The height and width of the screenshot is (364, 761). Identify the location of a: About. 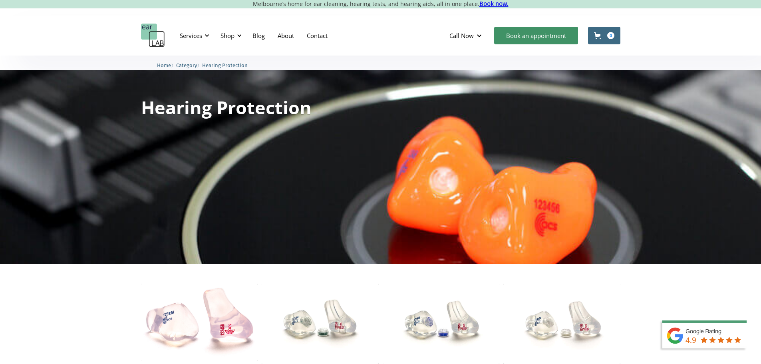
(286, 36).